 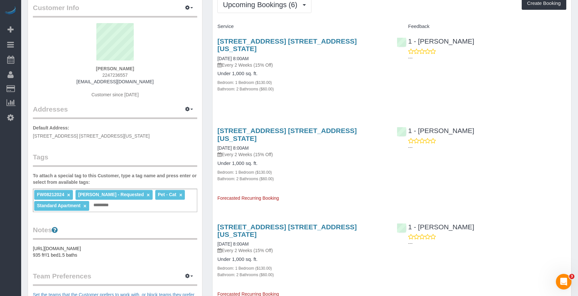 I want to click on h4: Feedback, so click(x=481, y=26).